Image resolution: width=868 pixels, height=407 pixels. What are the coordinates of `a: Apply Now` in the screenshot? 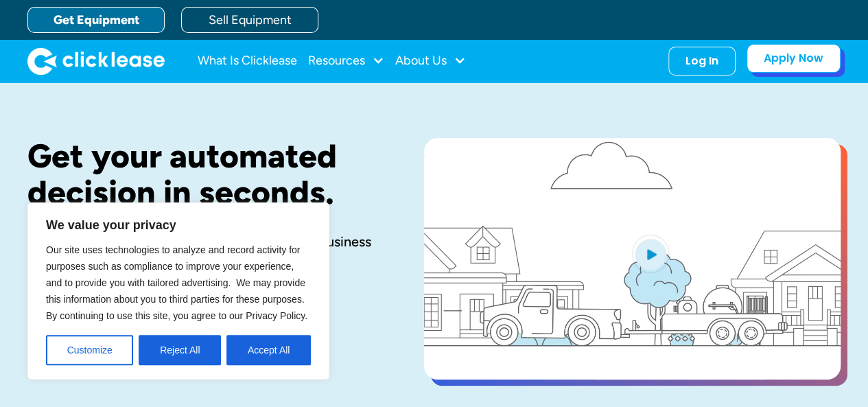 It's located at (794, 59).